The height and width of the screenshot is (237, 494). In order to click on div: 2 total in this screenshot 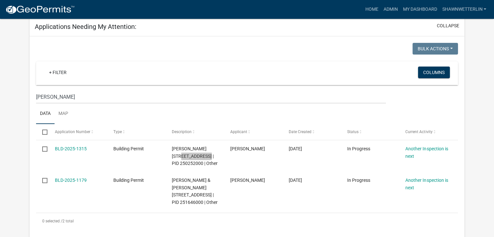, I will do `click(247, 221)`.